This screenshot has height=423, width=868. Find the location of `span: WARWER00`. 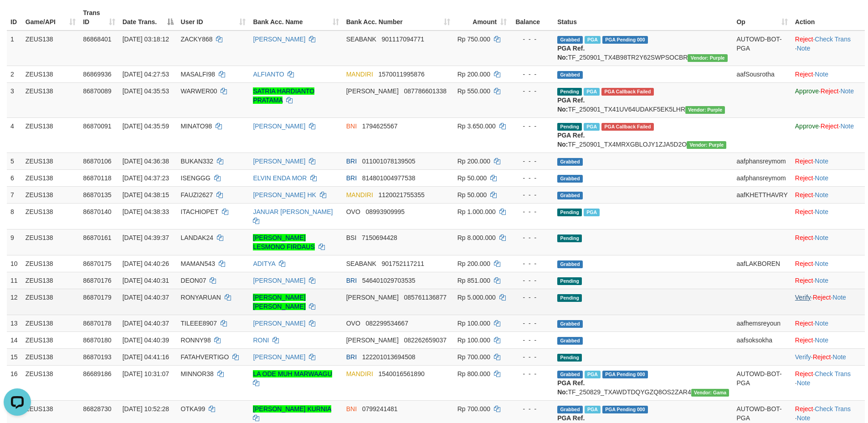

span: WARWER00 is located at coordinates (199, 91).